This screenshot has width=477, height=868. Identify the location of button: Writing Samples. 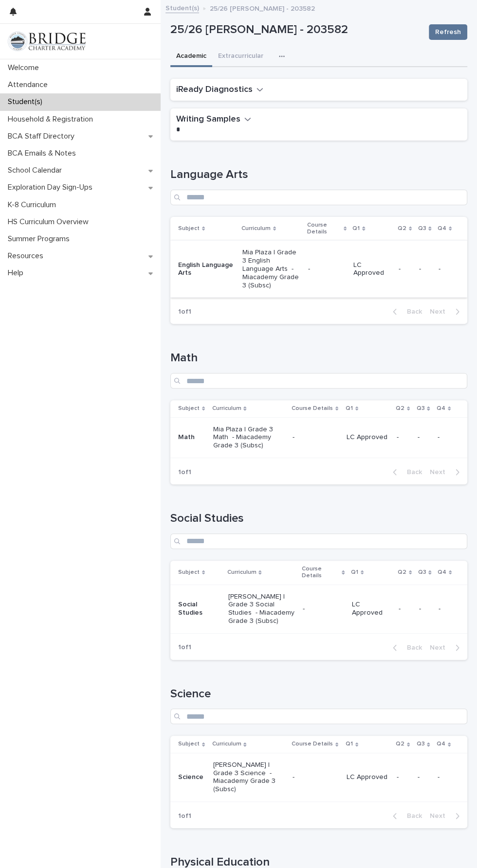
(213, 120).